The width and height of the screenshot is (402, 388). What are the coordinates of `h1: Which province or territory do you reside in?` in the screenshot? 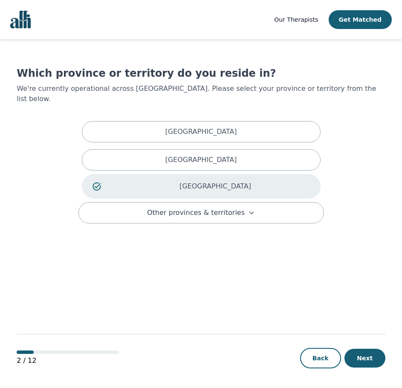 It's located at (201, 73).